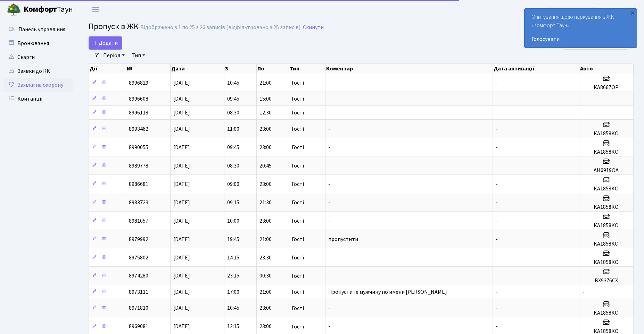  I want to click on b: Комфорт, so click(40, 9).